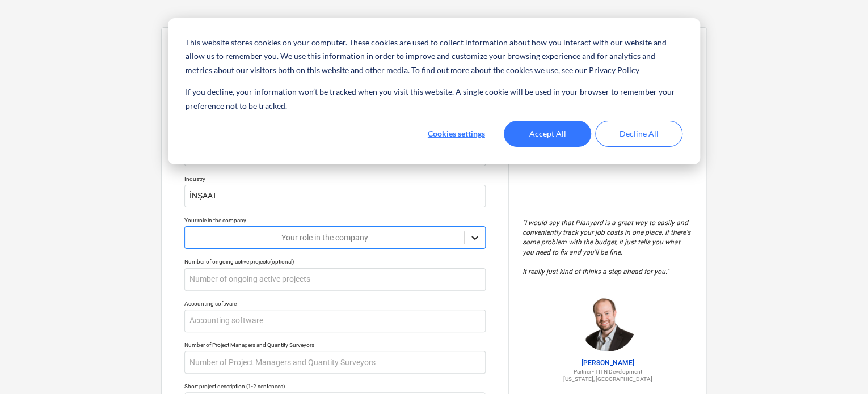 Image resolution: width=868 pixels, height=394 pixels. I want to click on p: If you decline, your information won’t be tracked when you visit this website. A single cookie wi..., so click(434, 98).